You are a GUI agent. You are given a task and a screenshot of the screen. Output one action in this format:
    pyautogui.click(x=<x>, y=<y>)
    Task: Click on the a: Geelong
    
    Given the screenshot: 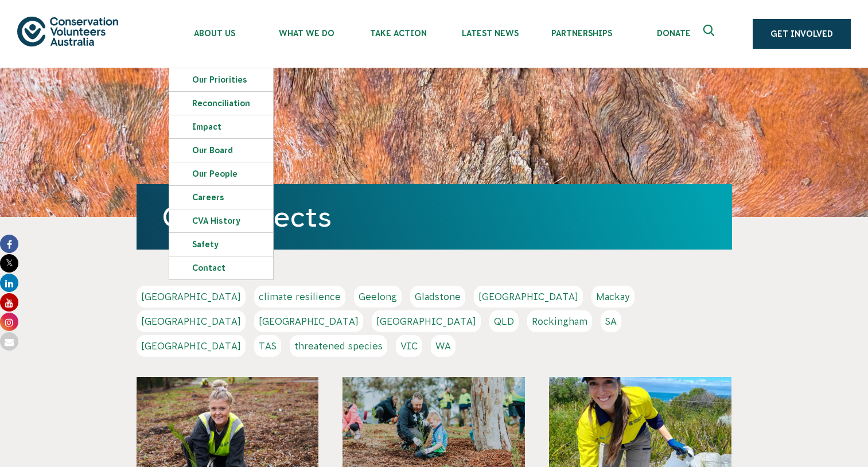 What is the action you would take?
    pyautogui.click(x=377, y=297)
    